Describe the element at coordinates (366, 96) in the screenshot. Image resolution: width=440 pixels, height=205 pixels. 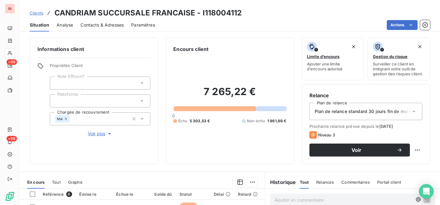
I see `h6: Relance` at that location.